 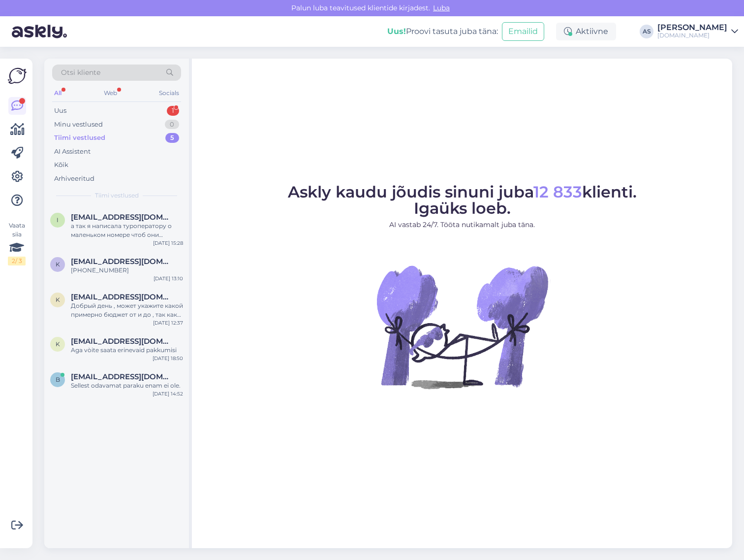 I want to click on span: Askly kaudu jõudis sinuni juba klienti. Igaüks loeb., so click(x=462, y=200).